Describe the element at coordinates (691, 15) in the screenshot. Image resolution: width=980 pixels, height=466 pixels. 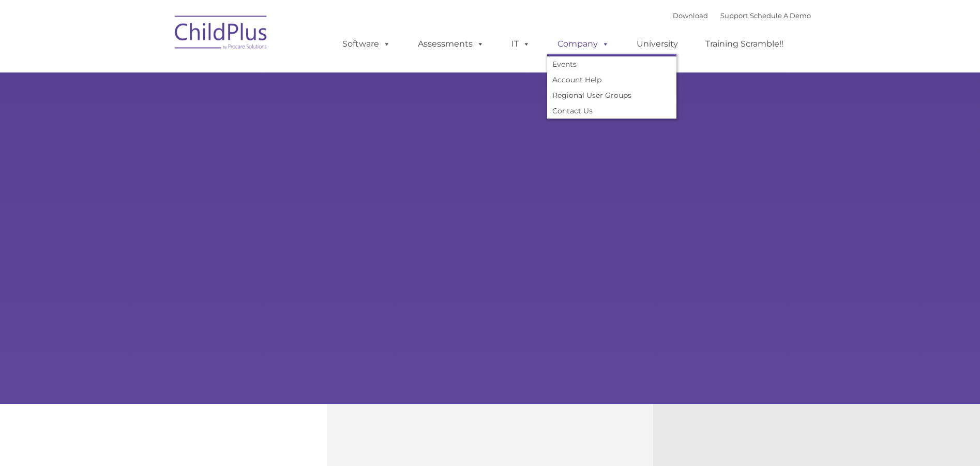
I see `a: Download` at that location.